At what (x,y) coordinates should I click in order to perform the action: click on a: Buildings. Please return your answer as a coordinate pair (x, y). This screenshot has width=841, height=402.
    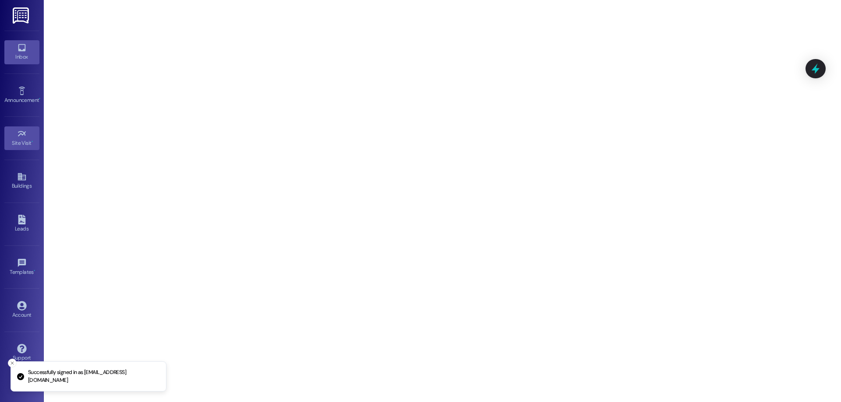
    Looking at the image, I should click on (22, 181).